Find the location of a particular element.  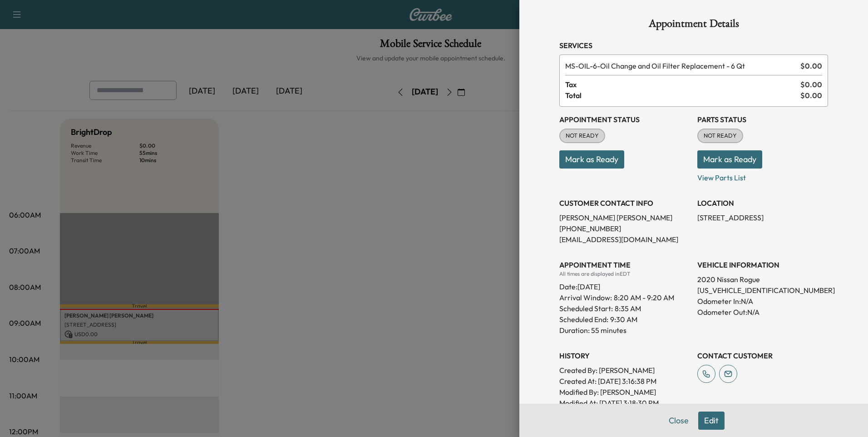

h1: Appointment Details is located at coordinates (694, 26).